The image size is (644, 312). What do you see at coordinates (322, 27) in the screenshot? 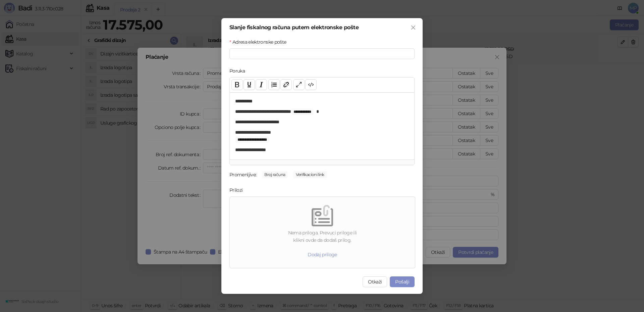
I see `div: Slanje fiskalnog računa putem elektronske pošte` at bounding box center [322, 27].